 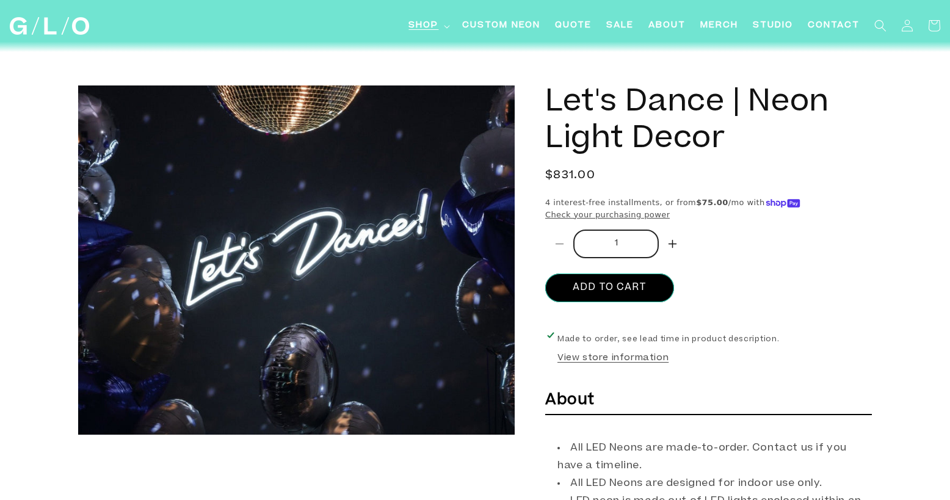 What do you see at coordinates (668, 339) in the screenshot?
I see `p: Made to order, see lead time in product description.` at bounding box center [668, 339].